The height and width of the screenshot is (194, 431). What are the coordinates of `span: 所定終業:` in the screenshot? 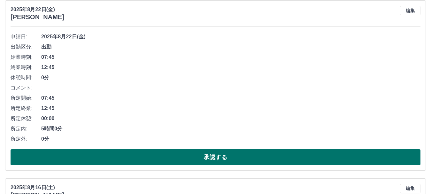 It's located at (26, 108).